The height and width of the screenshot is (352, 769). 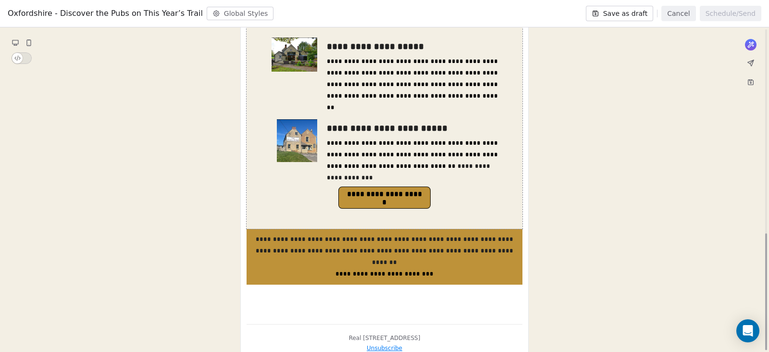 What do you see at coordinates (678, 13) in the screenshot?
I see `button: Cancel` at bounding box center [678, 13].